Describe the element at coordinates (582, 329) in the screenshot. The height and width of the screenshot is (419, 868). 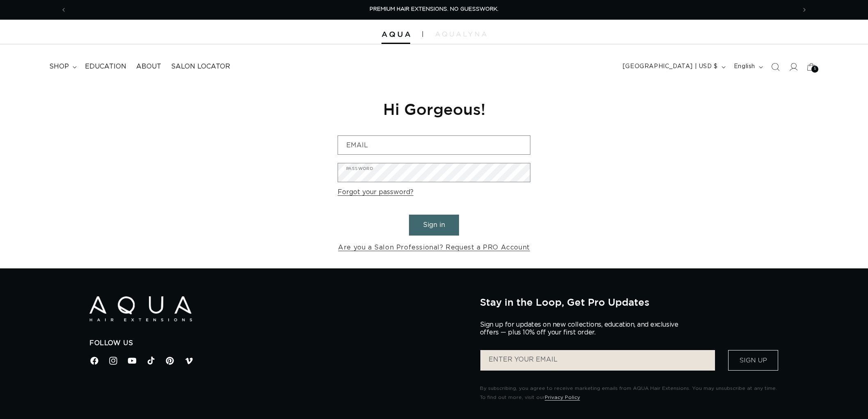
I see `p: Sign up for updates on new collections, education, and exclusive offers — plus 10% off your first...` at that location.